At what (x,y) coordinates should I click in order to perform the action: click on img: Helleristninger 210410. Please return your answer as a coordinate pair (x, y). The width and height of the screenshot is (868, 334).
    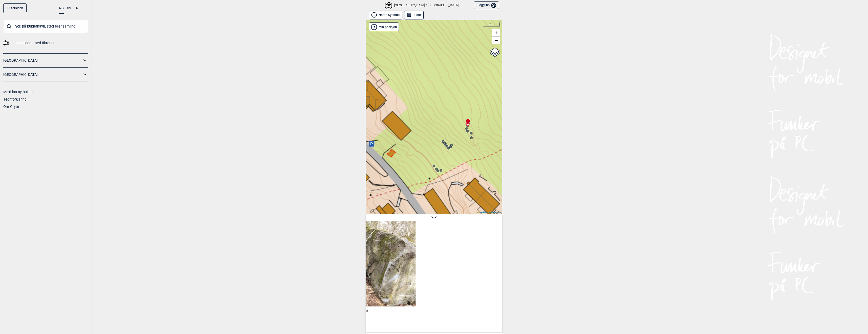
    Looking at the image, I should click on (373, 264).